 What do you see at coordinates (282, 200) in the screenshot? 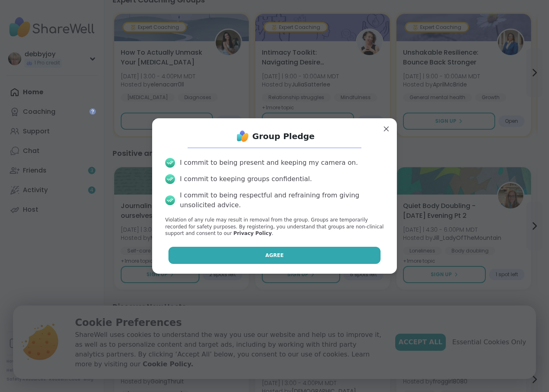
I see `div: I commit to being respectful and refraining from giving unsolicited advice.` at bounding box center [282, 200].